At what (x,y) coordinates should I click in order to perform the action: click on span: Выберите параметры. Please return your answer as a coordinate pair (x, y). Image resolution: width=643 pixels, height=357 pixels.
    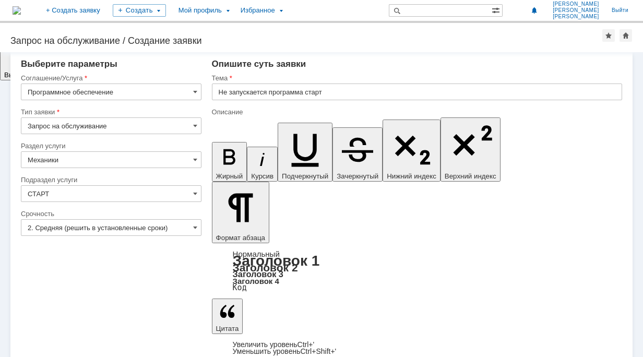
    Looking at the image, I should click on (69, 64).